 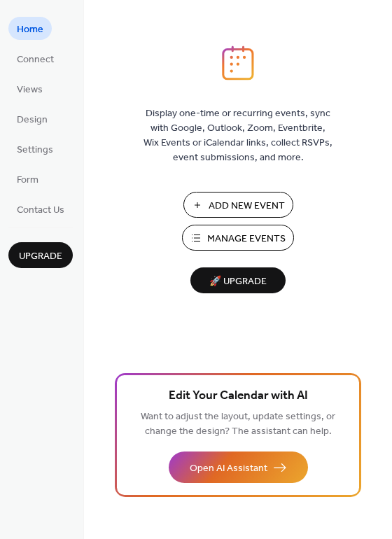 I want to click on button: 🚀 Upgrade, so click(x=238, y=280).